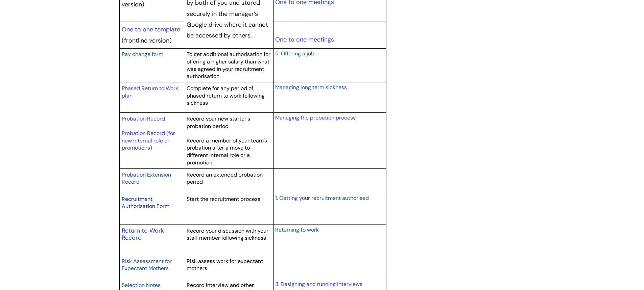 This screenshot has height=290, width=644. What do you see at coordinates (223, 199) in the screenshot?
I see `span: Start the recruitment process` at bounding box center [223, 199].